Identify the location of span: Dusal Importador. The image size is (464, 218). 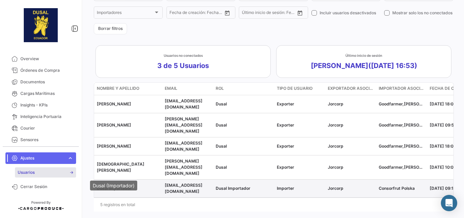
(233, 188).